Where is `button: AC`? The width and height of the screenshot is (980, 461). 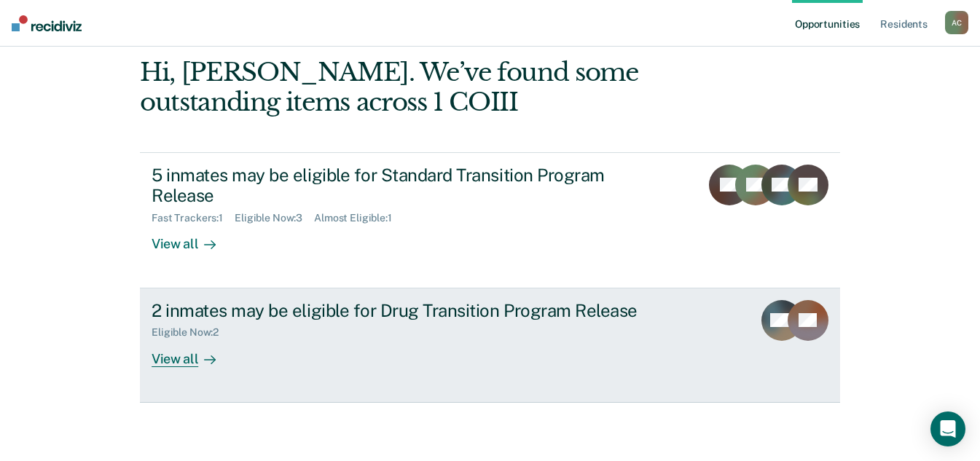 button: AC is located at coordinates (957, 22).